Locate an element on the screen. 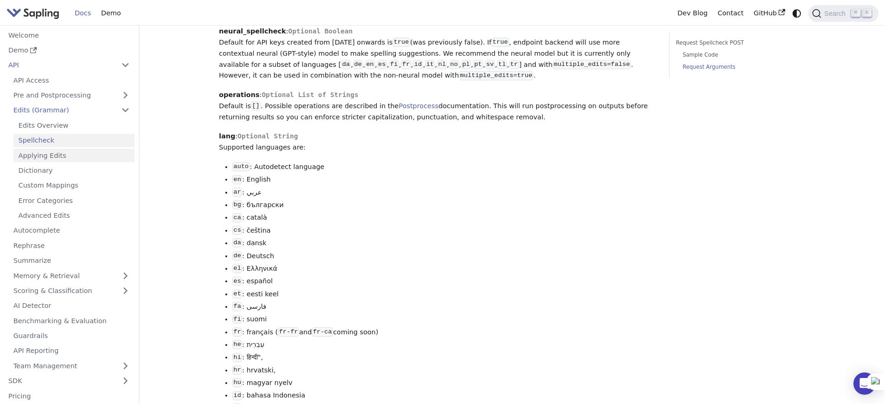 The image size is (885, 404). code: hi is located at coordinates (237, 358).